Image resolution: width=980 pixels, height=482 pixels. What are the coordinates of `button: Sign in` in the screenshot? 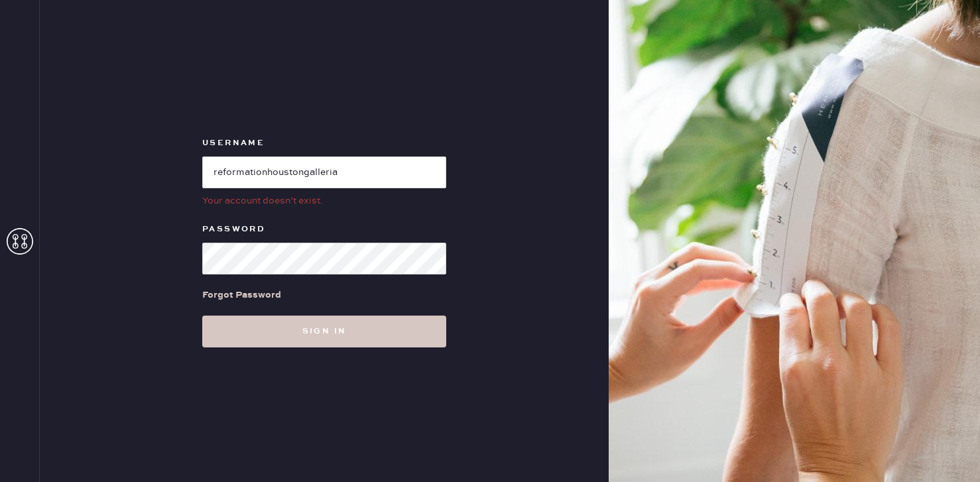 It's located at (324, 332).